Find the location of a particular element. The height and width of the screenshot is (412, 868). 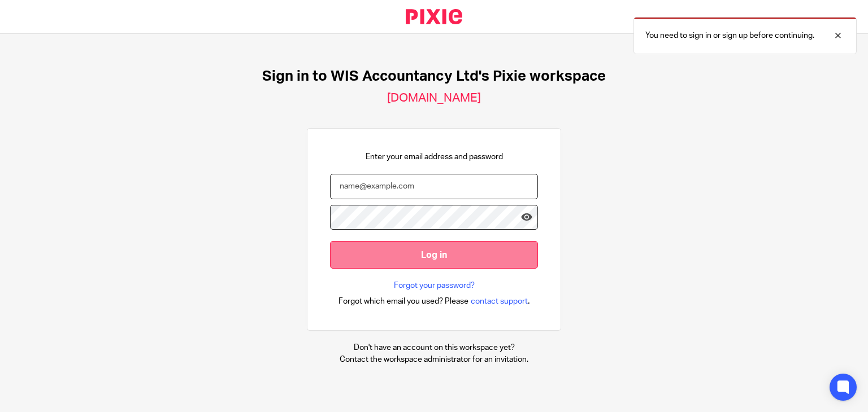

a: Forgot your password? is located at coordinates (434, 286).